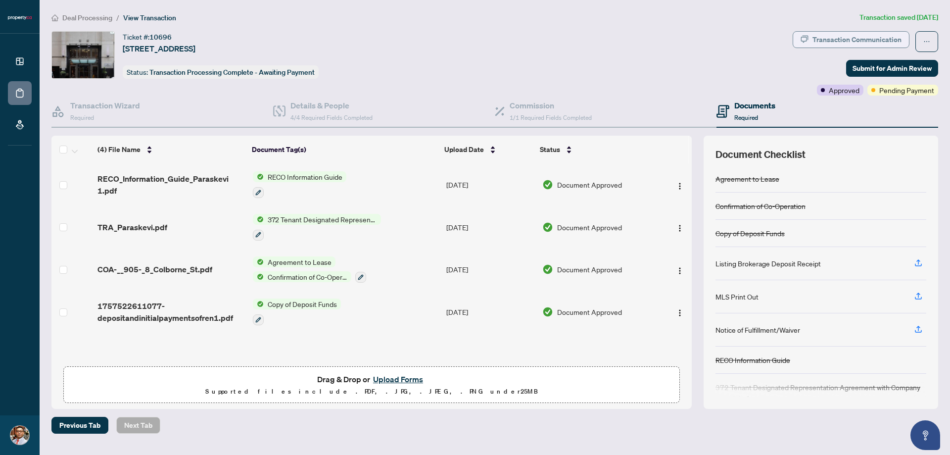  Describe the element at coordinates (297, 312) in the screenshot. I see `button: Status IconCopy of Deposit Funds` at that location.